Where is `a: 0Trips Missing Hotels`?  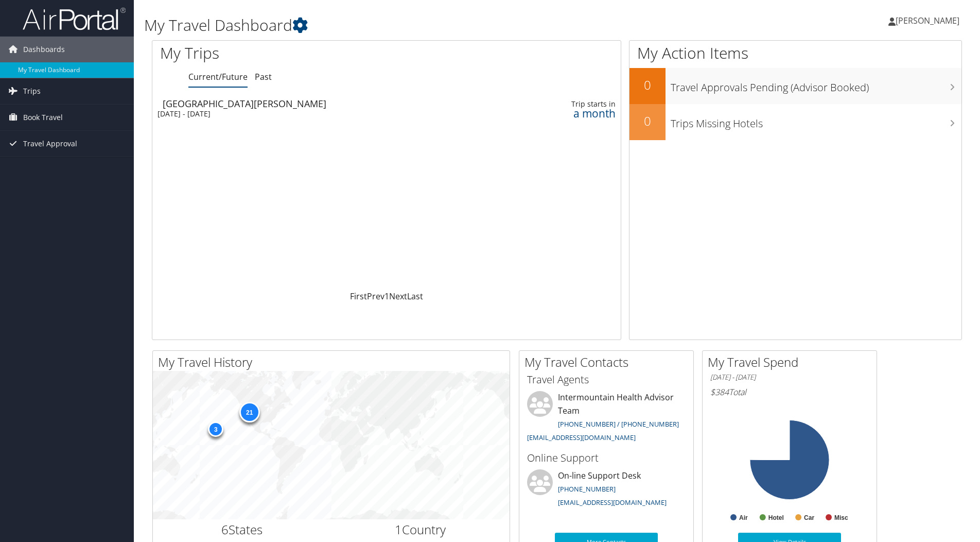
a: 0Trips Missing Hotels is located at coordinates (795, 122).